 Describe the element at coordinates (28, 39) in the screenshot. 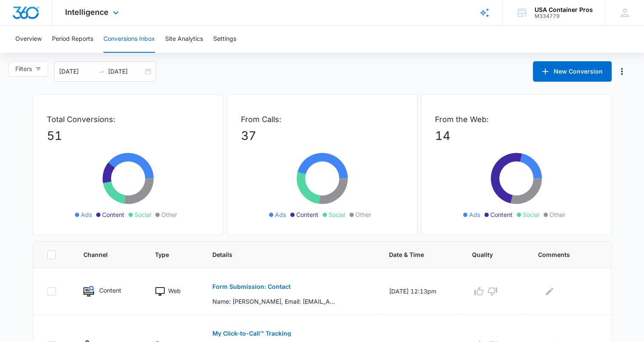

I see `button: Overview` at that location.